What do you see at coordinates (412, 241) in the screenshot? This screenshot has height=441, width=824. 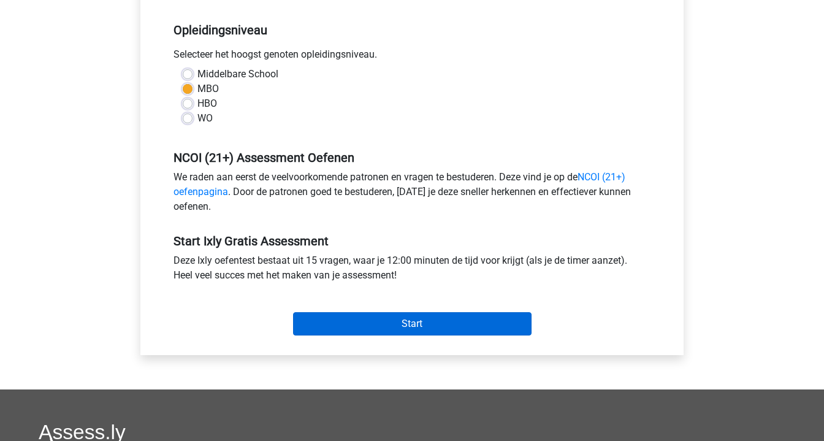 I see `h5: Start Ixly Gratis Assessment` at bounding box center [412, 241].